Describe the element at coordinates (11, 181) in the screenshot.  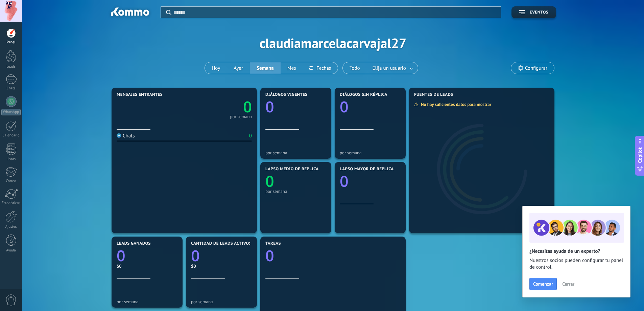
I see `div: Correo` at that location.